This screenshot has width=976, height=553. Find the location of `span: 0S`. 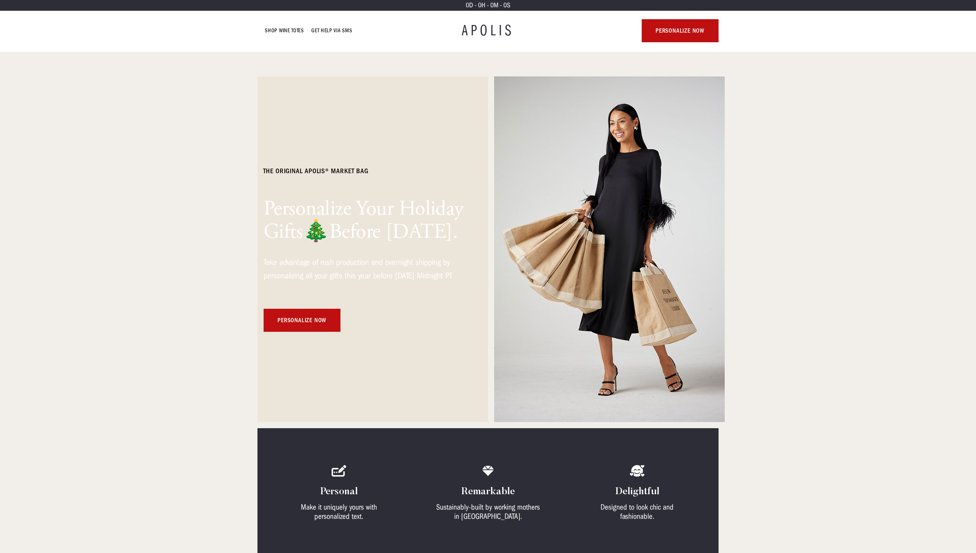

span: 0S is located at coordinates (507, 5).